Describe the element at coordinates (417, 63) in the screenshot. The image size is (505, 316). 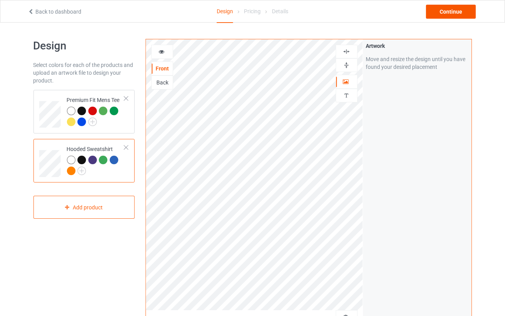
I see `div: Move and resize the design until you have found your desired placement` at that location.